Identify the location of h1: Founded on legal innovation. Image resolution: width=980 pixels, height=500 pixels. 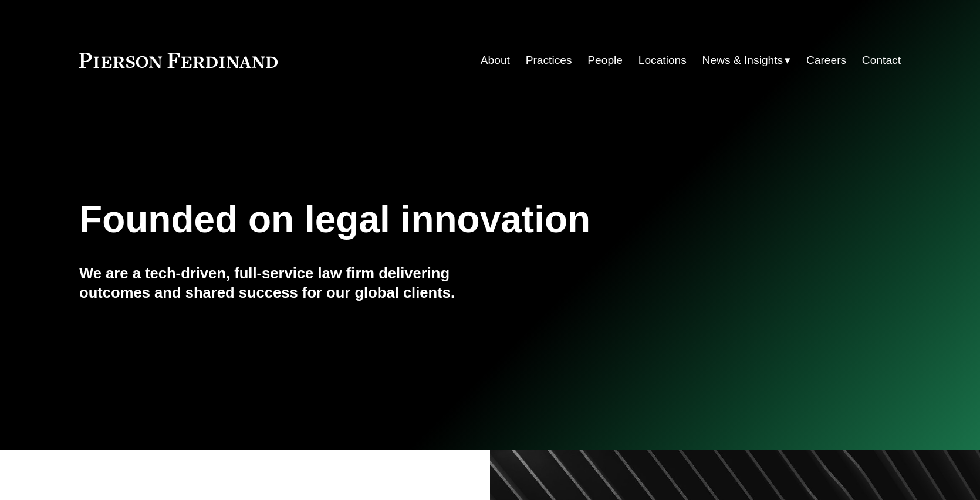
(422, 219).